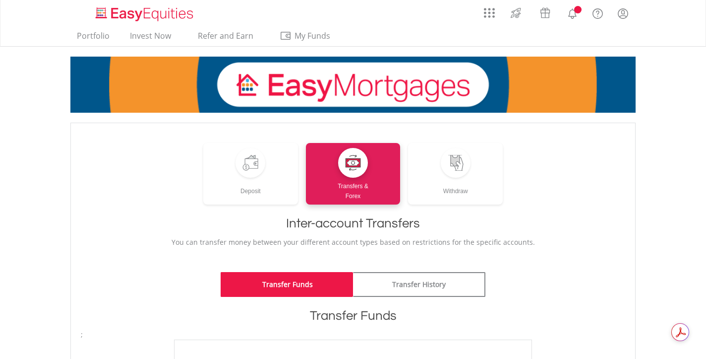 This screenshot has height=359, width=706. Describe the element at coordinates (353, 174) in the screenshot. I see `a: Transfers &Forex` at that location.